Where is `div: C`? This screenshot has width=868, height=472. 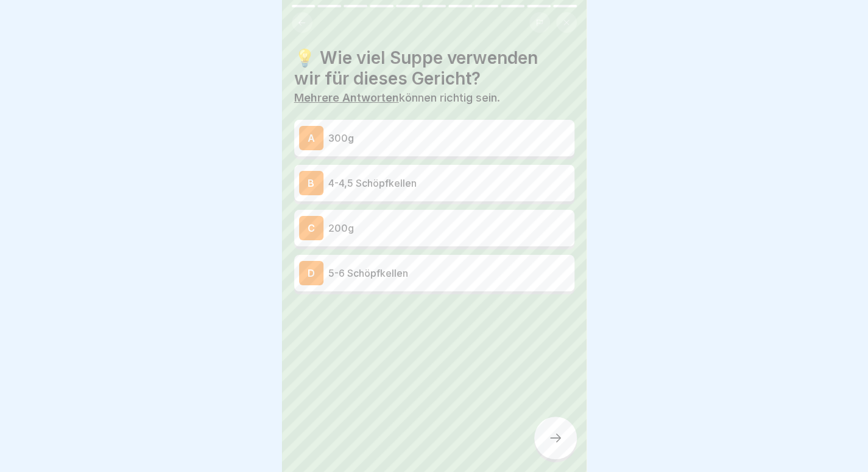 div: C is located at coordinates (311, 228).